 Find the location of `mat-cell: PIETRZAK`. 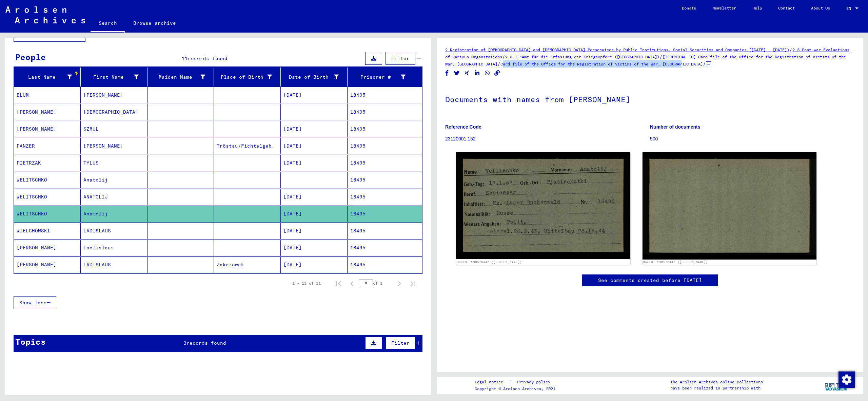

mat-cell: PIETRZAK is located at coordinates (47, 163).